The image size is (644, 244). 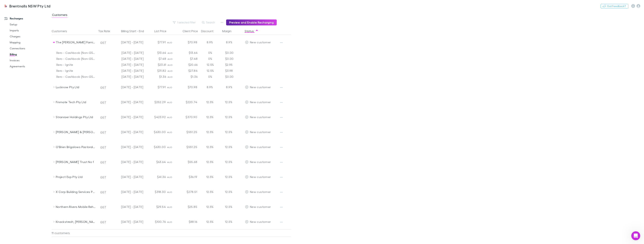 I want to click on div: Tax Rate, so click(x=107, y=31).